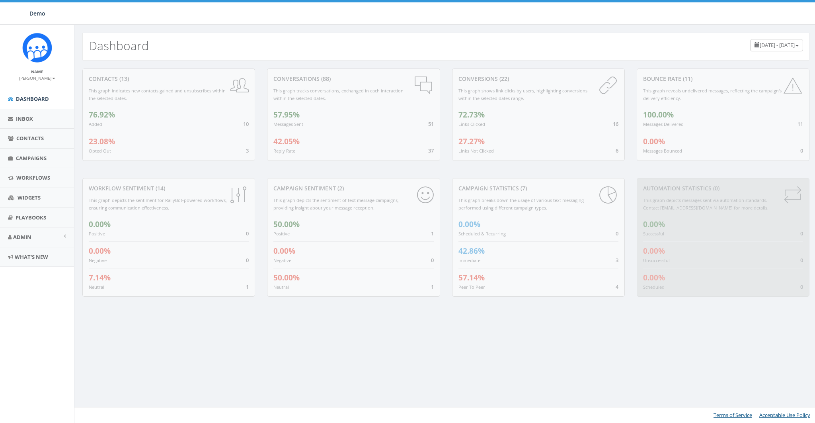  What do you see at coordinates (158, 204) in the screenshot?
I see `small: This graph depicts the sentiment for RallyBot-powered workflows, ensuring communication effective...` at bounding box center [158, 204].